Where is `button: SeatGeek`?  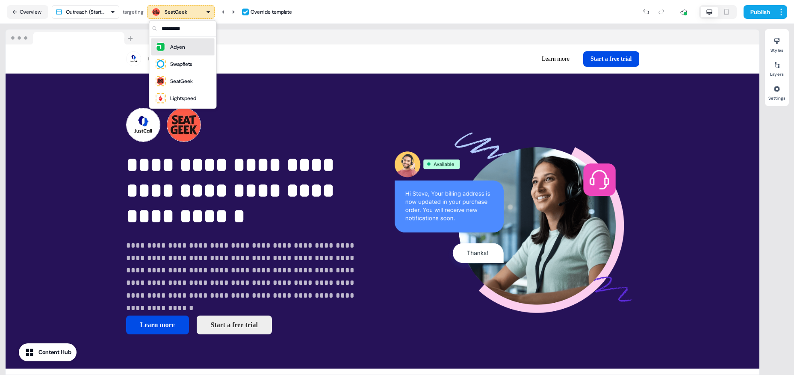 button: SeatGeek is located at coordinates (181, 12).